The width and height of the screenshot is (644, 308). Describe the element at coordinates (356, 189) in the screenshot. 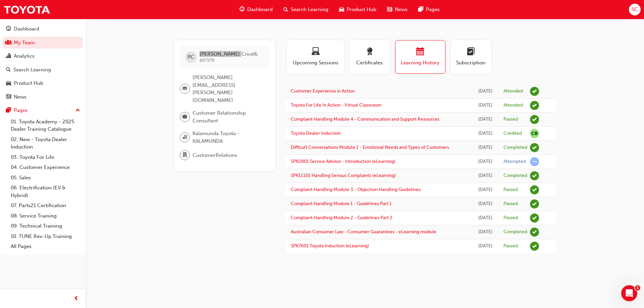

I see `a: Complaint Handling Module 3 - Objection Handling Guidelines` at that location.